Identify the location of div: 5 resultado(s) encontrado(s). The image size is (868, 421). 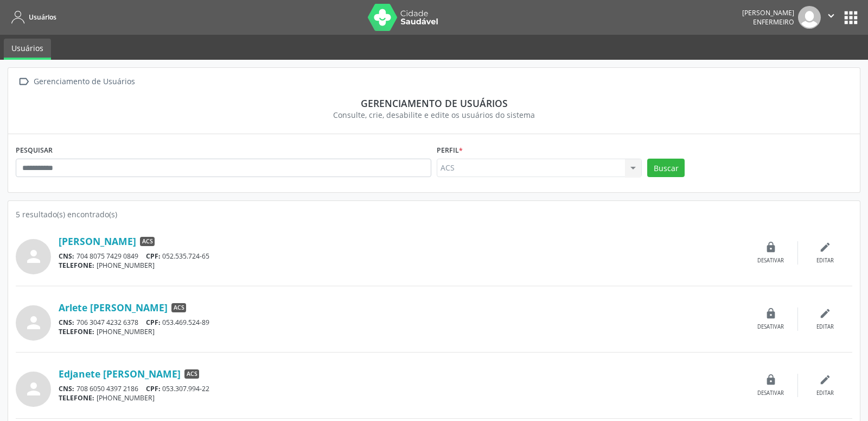
(434, 214).